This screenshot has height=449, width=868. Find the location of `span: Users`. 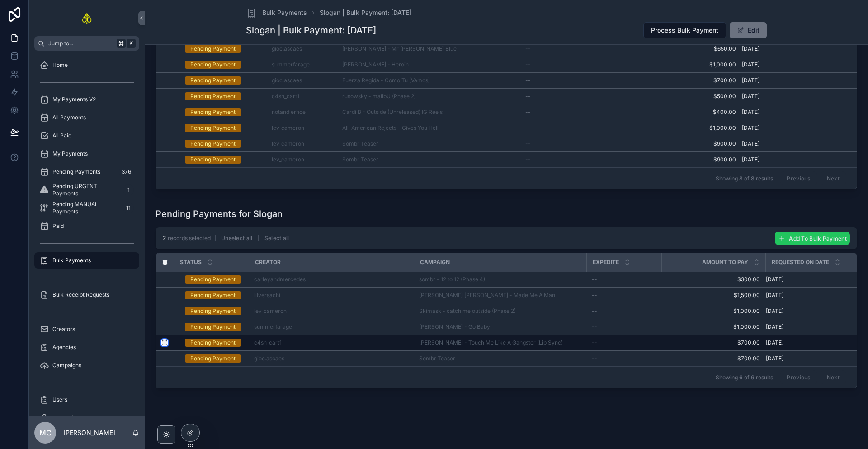

span: Users is located at coordinates (60, 400).